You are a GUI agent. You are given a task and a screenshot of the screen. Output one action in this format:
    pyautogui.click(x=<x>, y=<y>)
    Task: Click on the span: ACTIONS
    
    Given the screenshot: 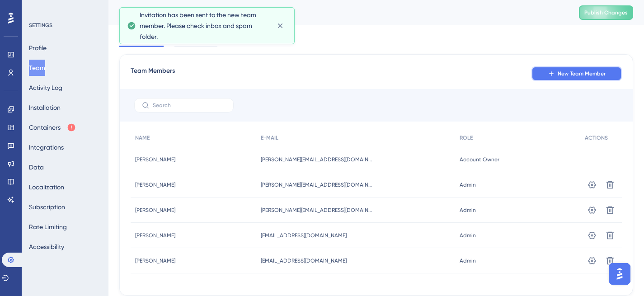 What is the action you would take?
    pyautogui.click(x=596, y=138)
    